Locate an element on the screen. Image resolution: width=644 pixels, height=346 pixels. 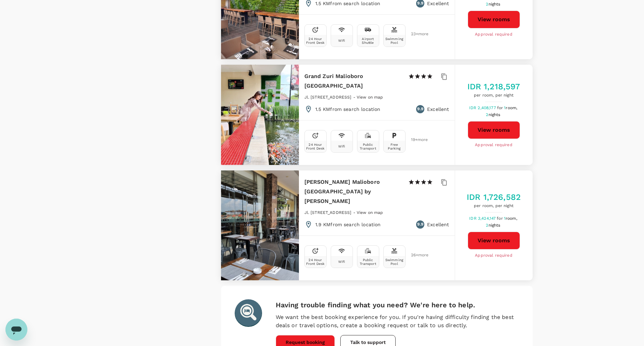
div: Airport Shuttle is located at coordinates (368, 40).